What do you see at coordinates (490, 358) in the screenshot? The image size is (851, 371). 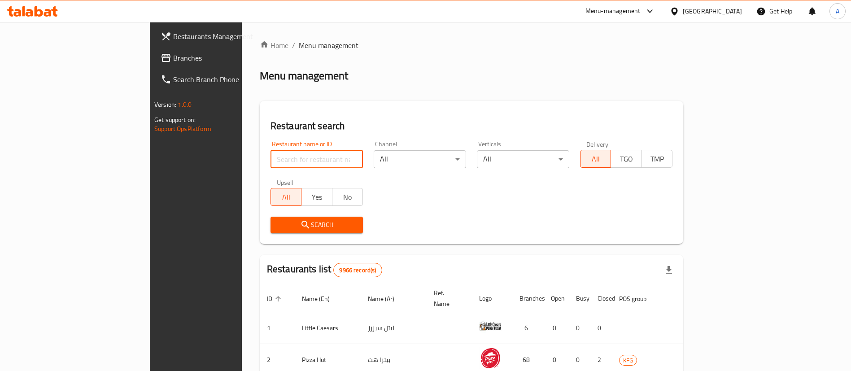 I see `img: Pizza Hut` at bounding box center [490, 358].